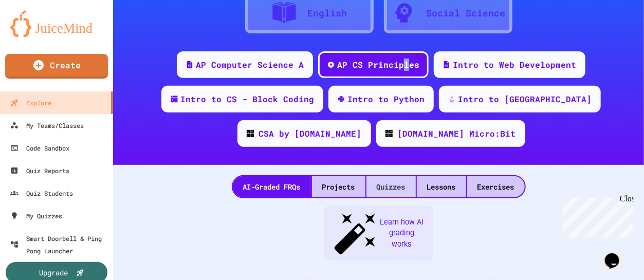 Image resolution: width=644 pixels, height=280 pixels. I want to click on div: Chat with us now!Close, so click(37, 34).